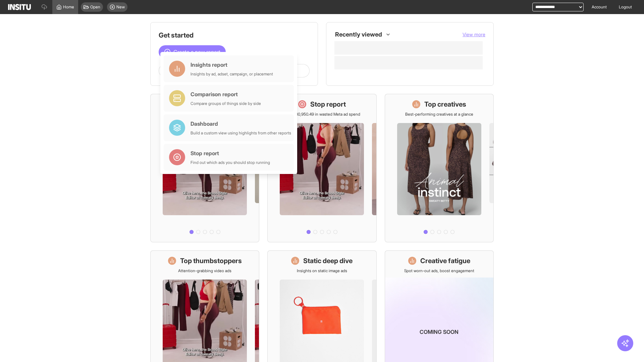 The height and width of the screenshot is (362, 644). I want to click on p: Attention-grabbing video ads, so click(205, 271).